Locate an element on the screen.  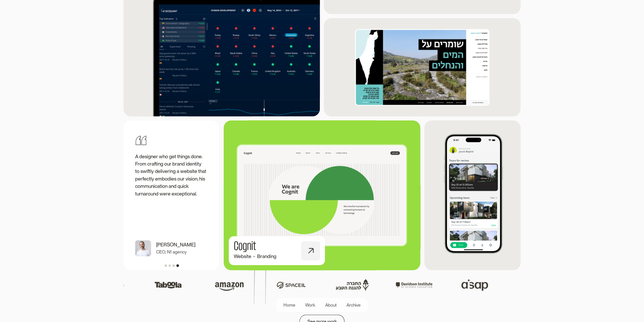
img: davidson institute logo is located at coordinates (414, 285).